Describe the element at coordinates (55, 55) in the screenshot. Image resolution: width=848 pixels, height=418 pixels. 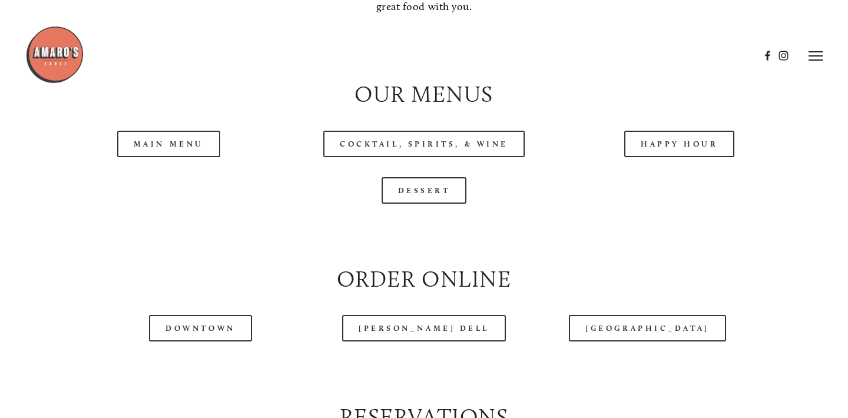
I see `img: Amaro's Table` at that location.